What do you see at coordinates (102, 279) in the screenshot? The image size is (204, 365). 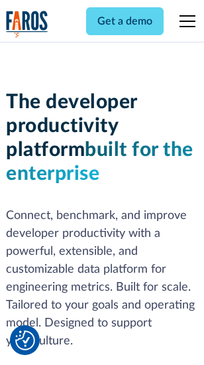 I see `p: Connect, benchmark, and improve developer productivity with a powerful, extensible, and customiza...` at bounding box center [102, 279].